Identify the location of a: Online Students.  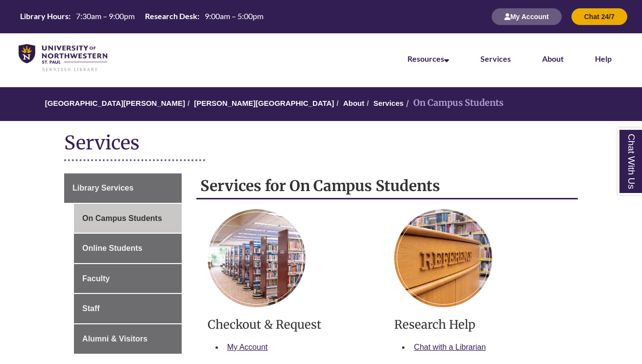
(128, 248).